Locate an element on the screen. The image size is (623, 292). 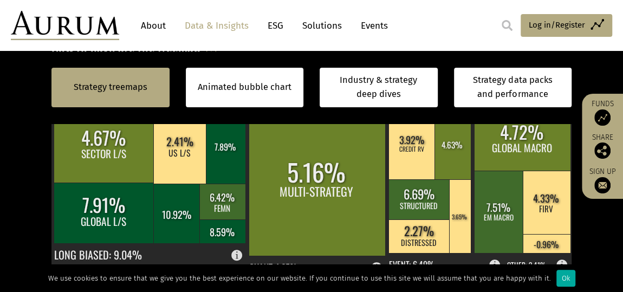
span: Log in/Register is located at coordinates (557, 25).